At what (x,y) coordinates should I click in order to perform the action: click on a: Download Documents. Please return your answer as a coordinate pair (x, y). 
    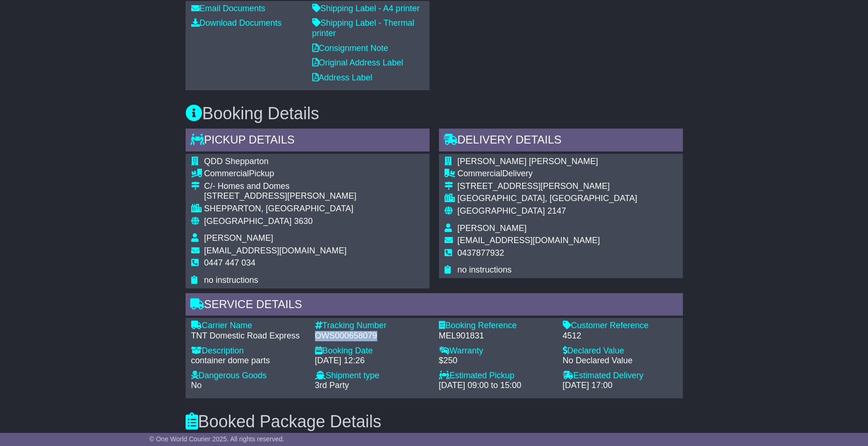
    Looking at the image, I should click on (237, 22).